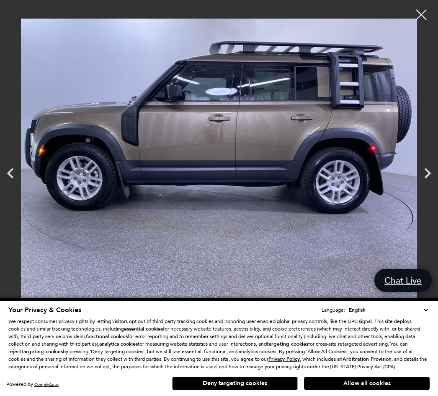  Describe the element at coordinates (143, 329) in the screenshot. I see `strong: essential cookies` at that location.